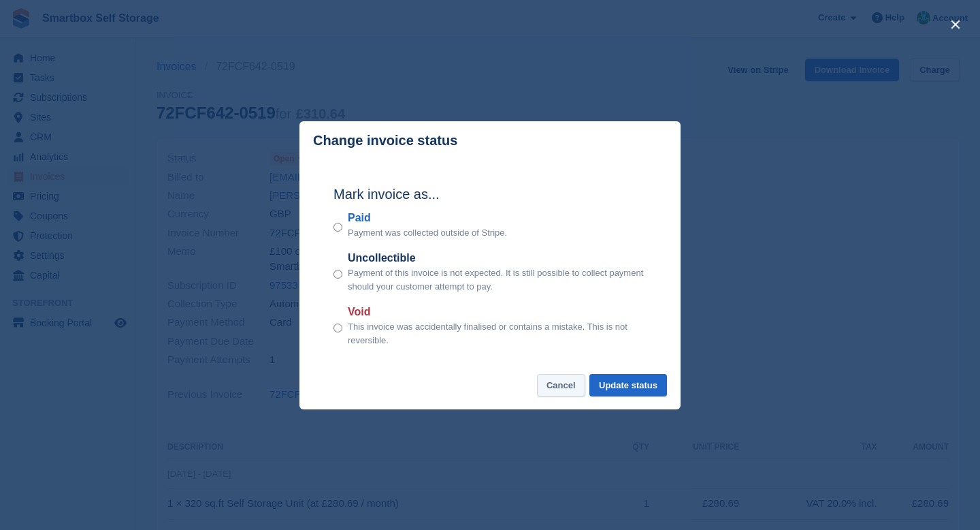 This screenshot has width=980, height=530. What do you see at coordinates (561, 385) in the screenshot?
I see `button: Cancel` at bounding box center [561, 385].